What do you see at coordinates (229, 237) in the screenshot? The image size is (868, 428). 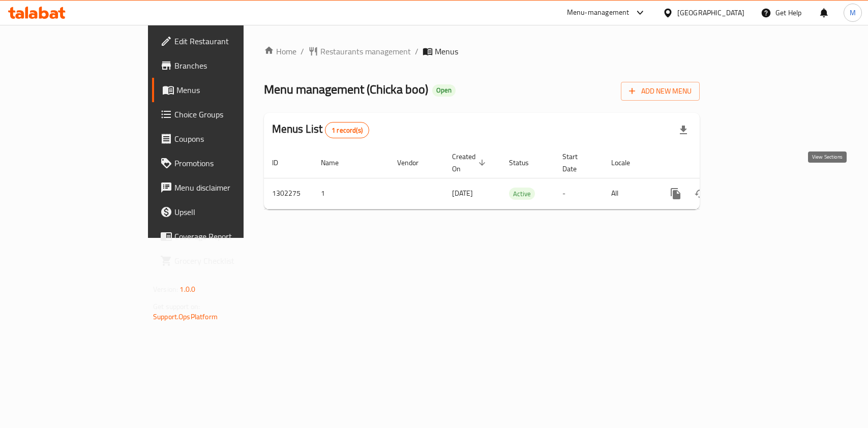 I see `span: Coverage Report` at bounding box center [229, 237].